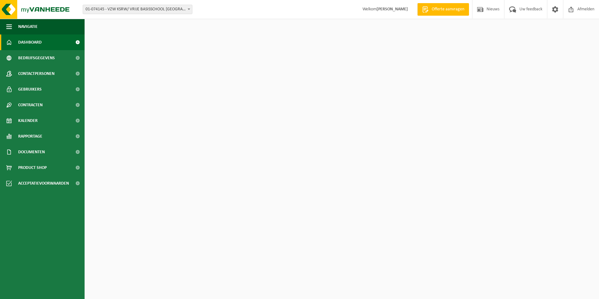 Image resolution: width=599 pixels, height=299 pixels. What do you see at coordinates (30, 89) in the screenshot?
I see `span: Gebruikers` at bounding box center [30, 89].